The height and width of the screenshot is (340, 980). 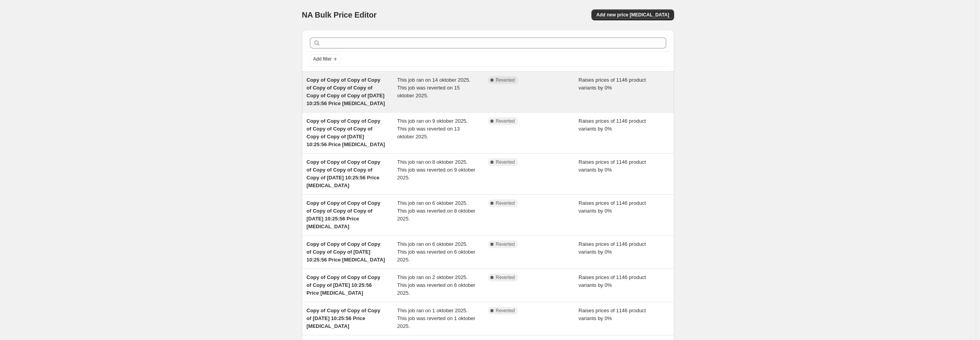 I want to click on span: Add filter, so click(x=322, y=59).